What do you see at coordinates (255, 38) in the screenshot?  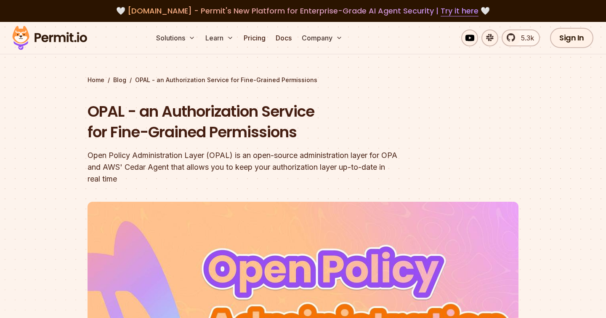 I see `a: Pricing` at bounding box center [255, 38].